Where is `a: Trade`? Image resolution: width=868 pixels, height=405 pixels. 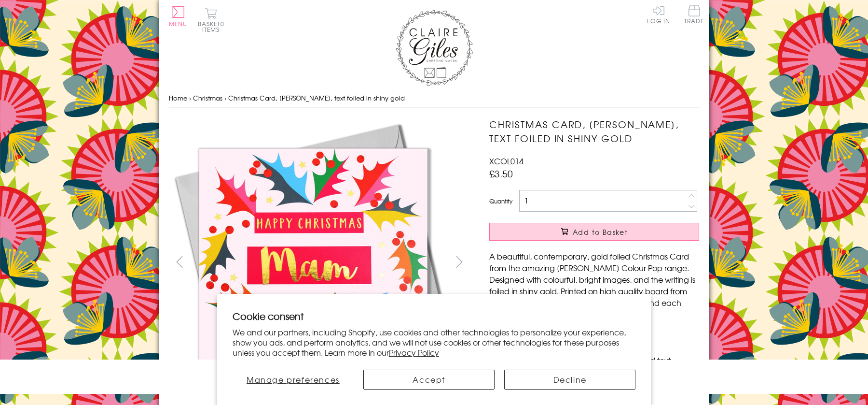 a: Trade is located at coordinates (694, 15).